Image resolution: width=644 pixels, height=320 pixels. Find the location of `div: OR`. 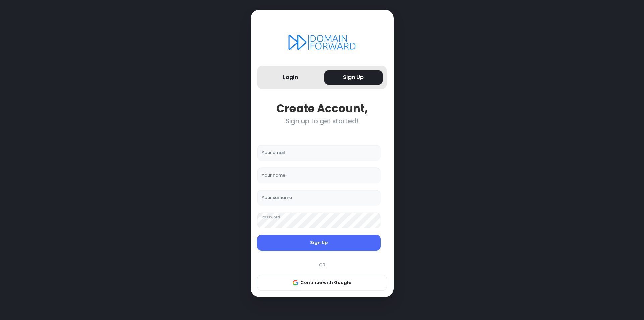

div: OR is located at coordinates (322, 265).